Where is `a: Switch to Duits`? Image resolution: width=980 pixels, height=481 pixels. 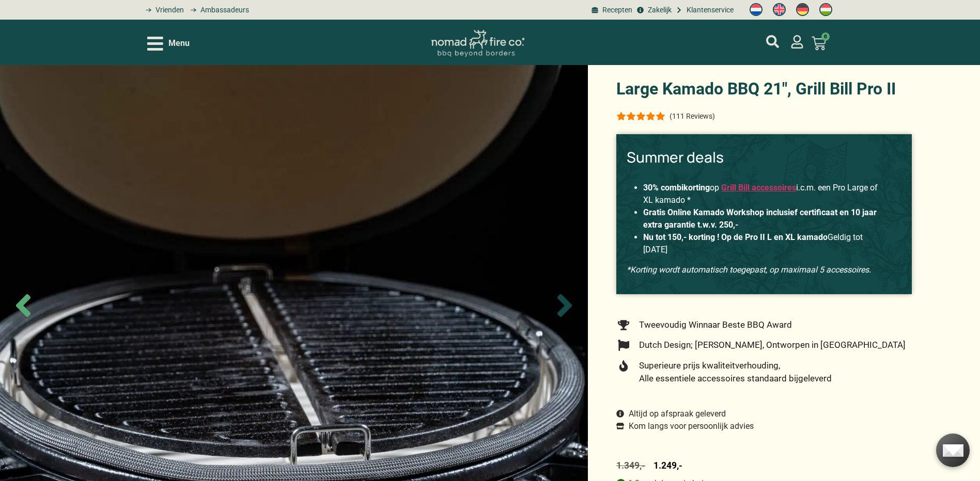 a: Switch to Duits is located at coordinates (803, 10).